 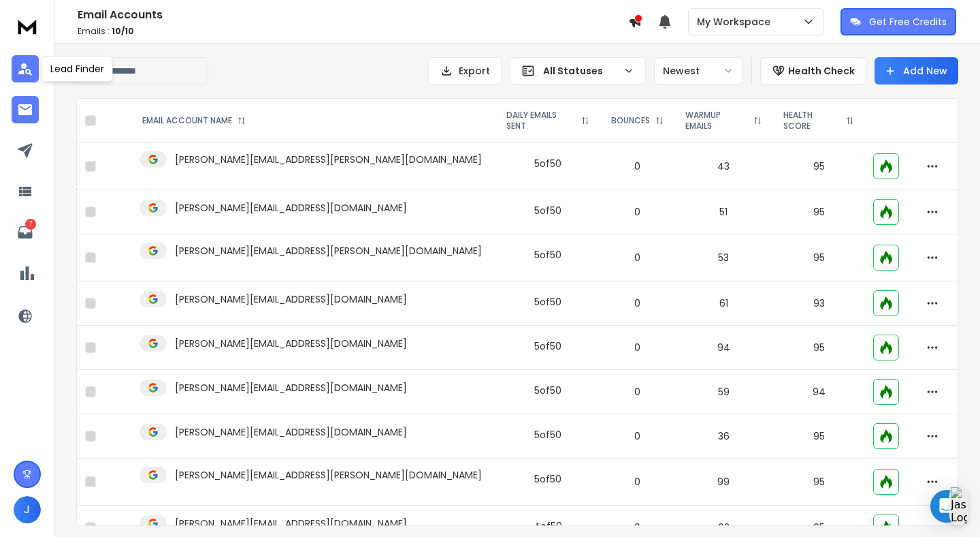 I want to click on button: Newest, so click(x=698, y=71).